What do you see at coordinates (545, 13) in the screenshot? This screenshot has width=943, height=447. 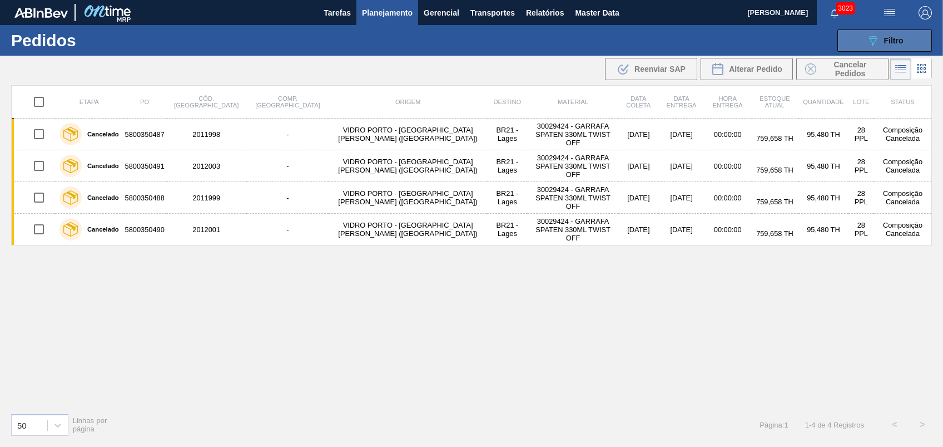 I see `span: Relatórios` at bounding box center [545, 13].